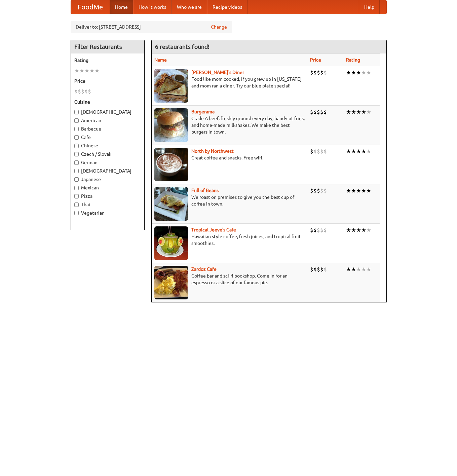 The width and height of the screenshot is (457, 476). What do you see at coordinates (161, 60) in the screenshot?
I see `a: Name` at bounding box center [161, 60].